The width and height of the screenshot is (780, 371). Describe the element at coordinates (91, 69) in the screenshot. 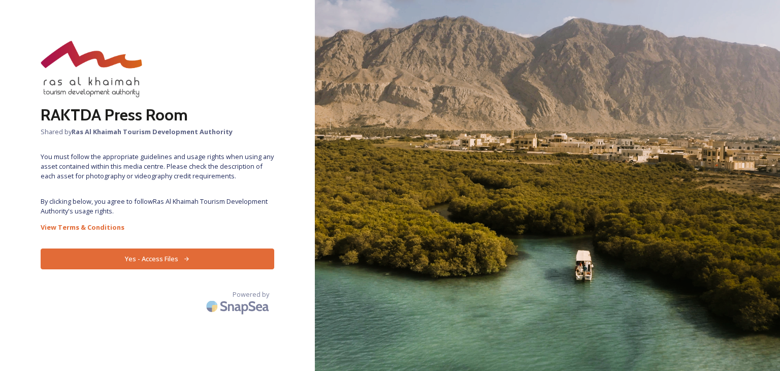

I see `img: raktda_eng_new-stacked-logo_rgb.png` at that location.